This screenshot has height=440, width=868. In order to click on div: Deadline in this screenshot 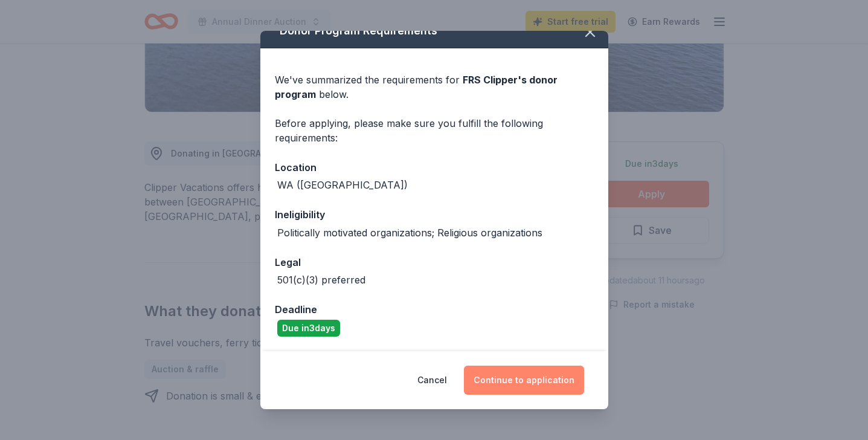, I will do `click(434, 310)`.